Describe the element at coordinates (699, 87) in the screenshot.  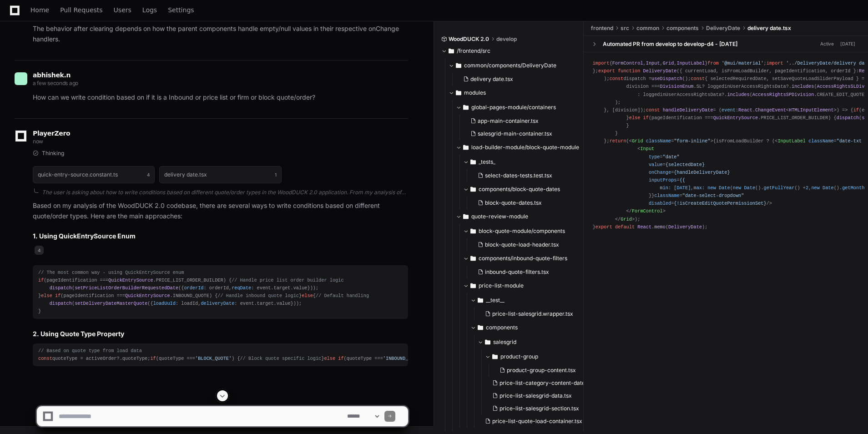
I see `span: SL` at that location.